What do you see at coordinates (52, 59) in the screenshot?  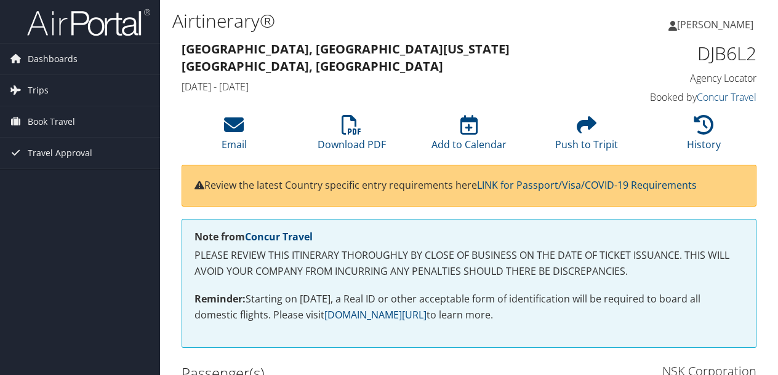 I see `span: Dashboards` at bounding box center [52, 59].